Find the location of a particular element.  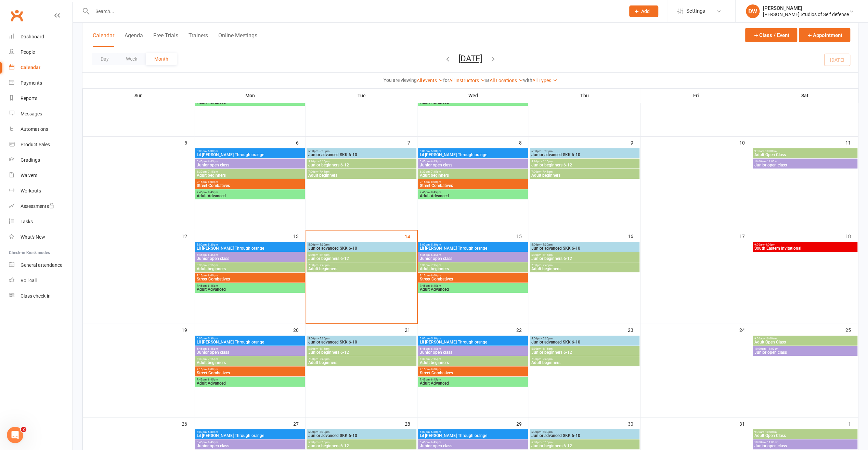

div: People is located at coordinates (28, 52).